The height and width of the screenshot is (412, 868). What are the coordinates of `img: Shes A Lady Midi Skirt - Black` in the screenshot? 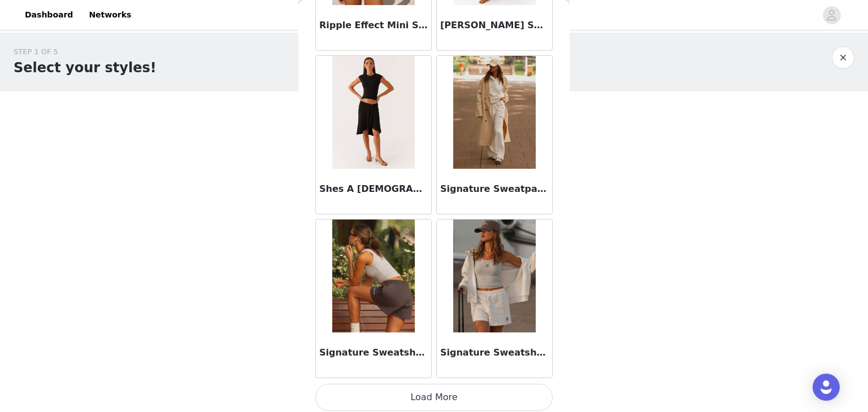 It's located at (373, 112).